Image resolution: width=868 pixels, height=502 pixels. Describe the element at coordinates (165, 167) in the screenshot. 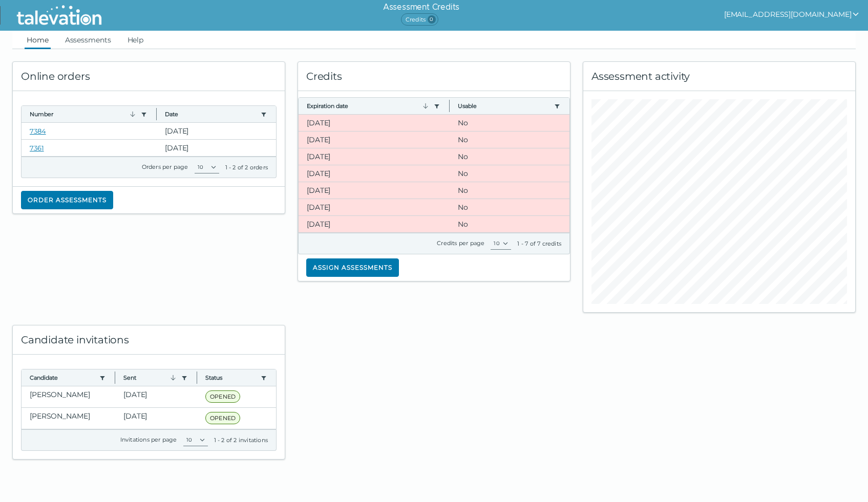

I see `label: Orders per page` at that location.